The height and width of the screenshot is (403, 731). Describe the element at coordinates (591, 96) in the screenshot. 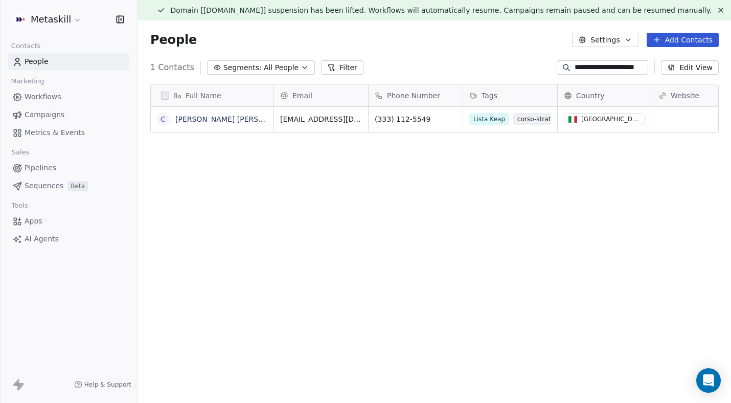

I see `span: Country` at that location.